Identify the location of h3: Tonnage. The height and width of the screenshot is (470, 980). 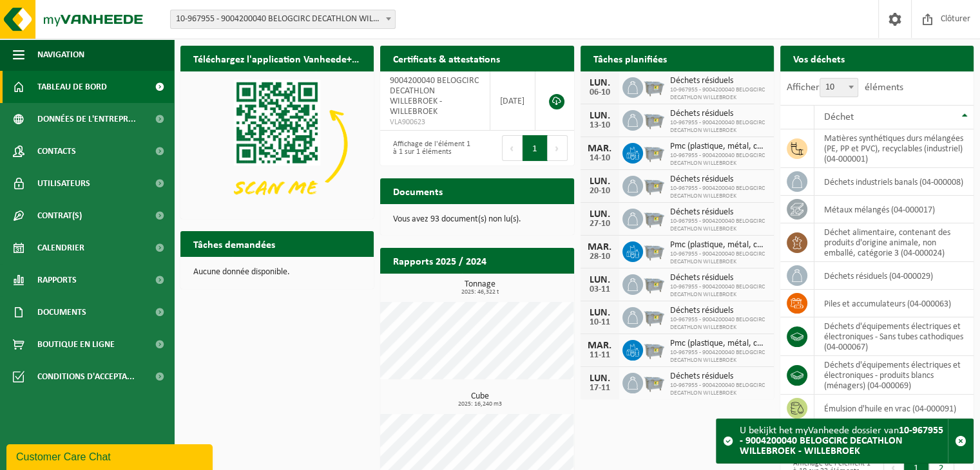
(480, 288).